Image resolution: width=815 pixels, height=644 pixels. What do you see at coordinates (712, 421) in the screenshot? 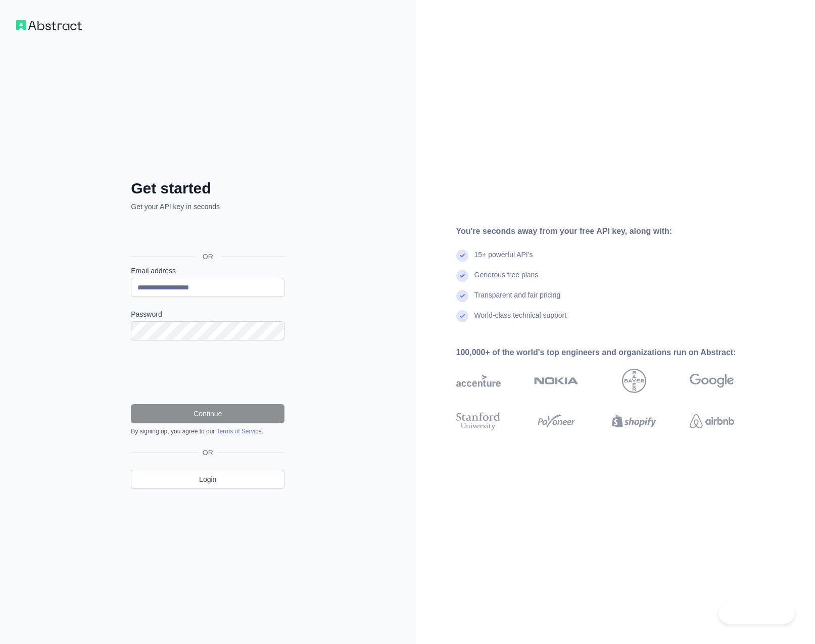
I see `img: airbnb` at bounding box center [712, 421].